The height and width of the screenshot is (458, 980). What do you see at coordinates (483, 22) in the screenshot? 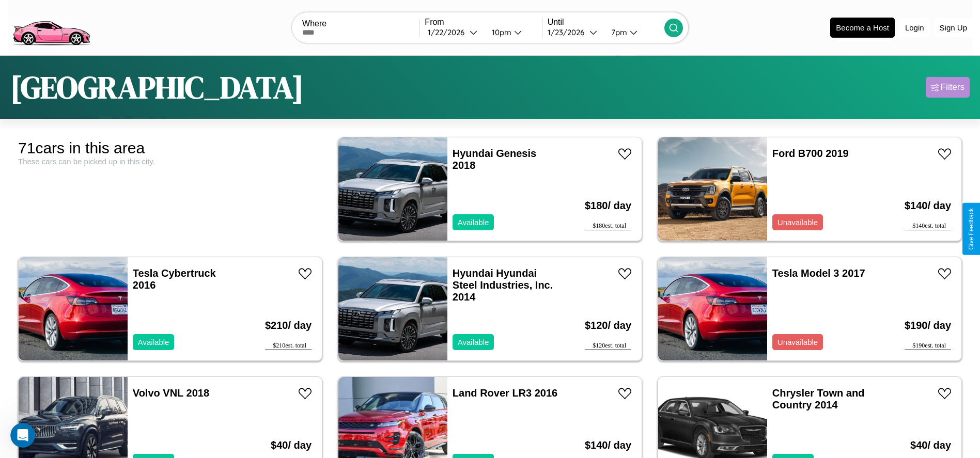
I see `label: From` at bounding box center [483, 22].